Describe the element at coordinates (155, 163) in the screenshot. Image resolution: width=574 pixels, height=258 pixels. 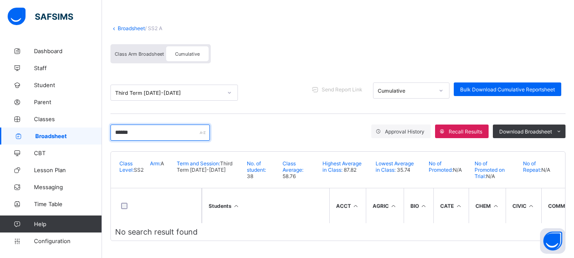
I see `span: Arm:` at that location.